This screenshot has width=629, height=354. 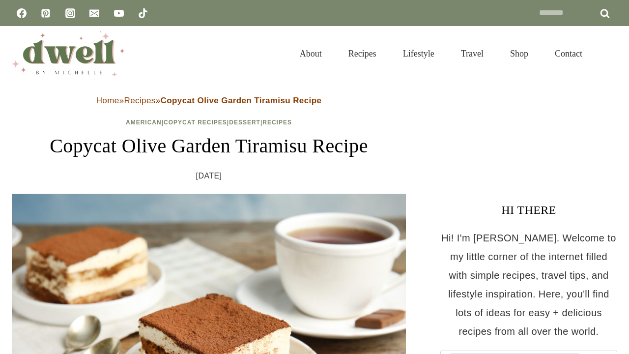 What do you see at coordinates (70, 13) in the screenshot?
I see `a: Instagram` at bounding box center [70, 13].